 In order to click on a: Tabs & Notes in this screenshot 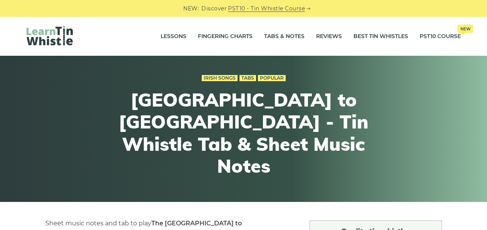, I will do `click(284, 37)`.